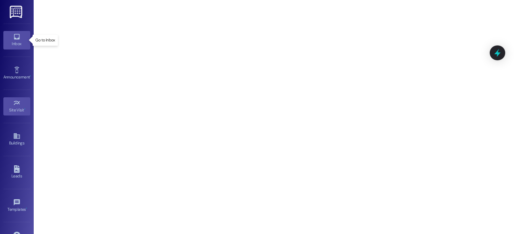 The height and width of the screenshot is (234, 517). What do you see at coordinates (17, 40) in the screenshot?
I see `a: Inbox` at bounding box center [17, 40].